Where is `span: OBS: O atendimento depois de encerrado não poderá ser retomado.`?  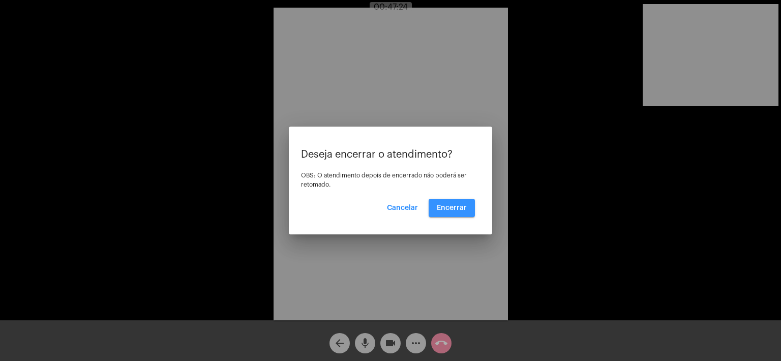 span: OBS: O atendimento depois de encerrado não poderá ser retomado. is located at coordinates (384, 180).